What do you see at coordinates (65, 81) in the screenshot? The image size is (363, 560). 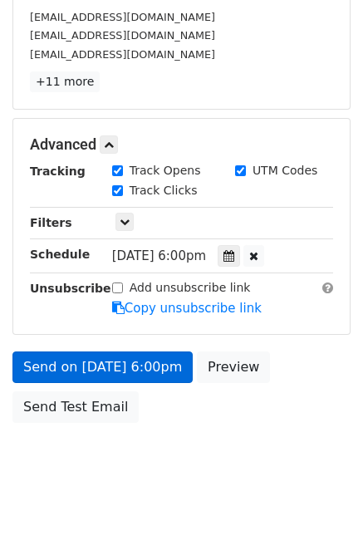 I see `a: +11 more` at bounding box center [65, 81].